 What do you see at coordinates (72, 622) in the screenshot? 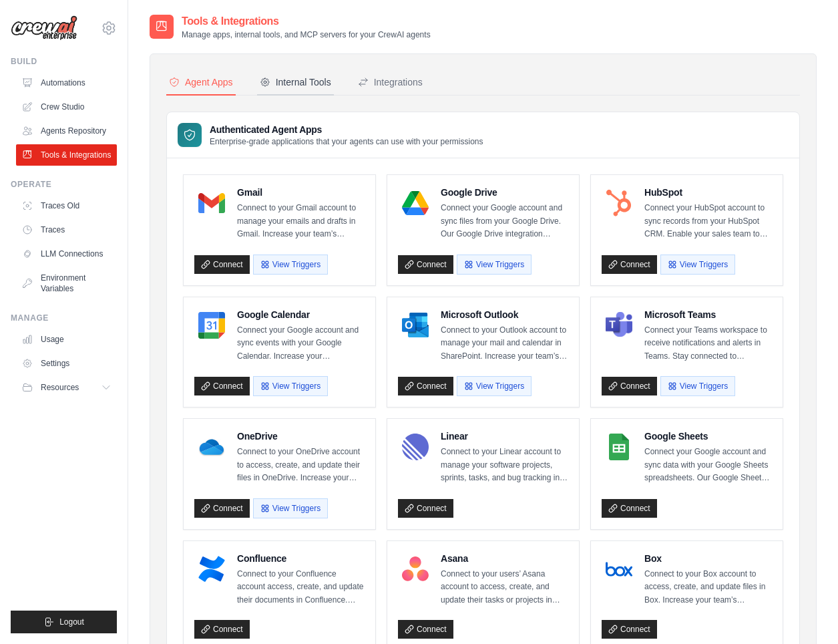
I see `span: Logout` at bounding box center [72, 622].